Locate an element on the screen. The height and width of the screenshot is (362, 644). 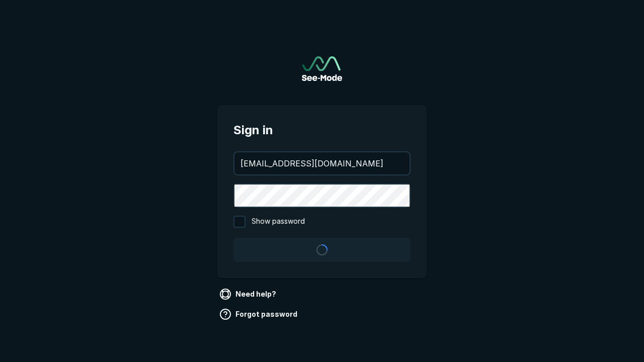
span: Show password is located at coordinates (278, 222).